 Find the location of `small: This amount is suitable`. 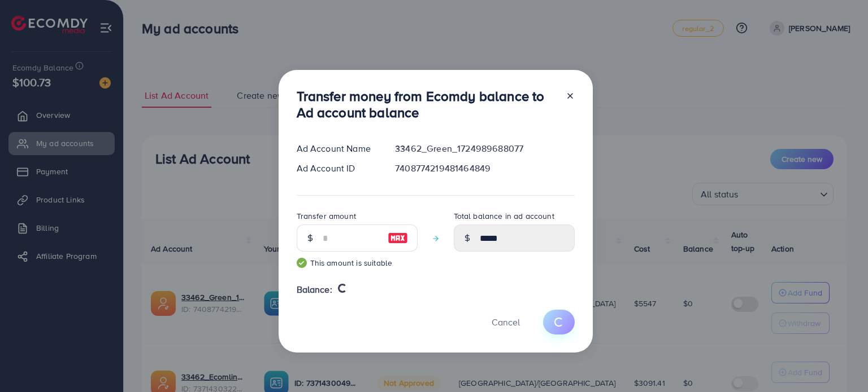

small: This amount is suitable is located at coordinates (357, 263).